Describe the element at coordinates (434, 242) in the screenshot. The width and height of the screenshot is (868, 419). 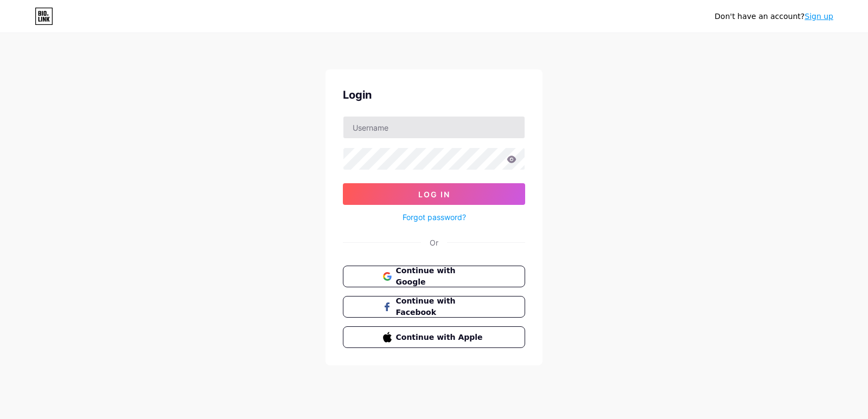
I see `div: Or` at that location.